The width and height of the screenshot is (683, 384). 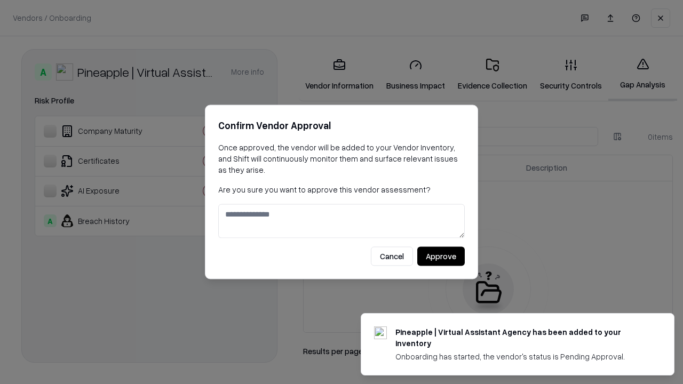 I want to click on h2: Confirm Vendor Approval, so click(x=341, y=125).